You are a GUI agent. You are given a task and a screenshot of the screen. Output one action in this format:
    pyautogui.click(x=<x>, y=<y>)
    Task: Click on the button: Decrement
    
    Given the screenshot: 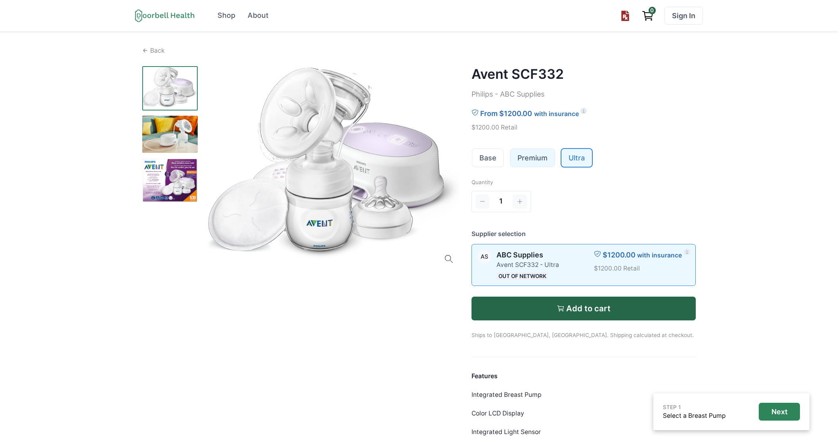 What is the action you would take?
    pyautogui.click(x=483, y=202)
    